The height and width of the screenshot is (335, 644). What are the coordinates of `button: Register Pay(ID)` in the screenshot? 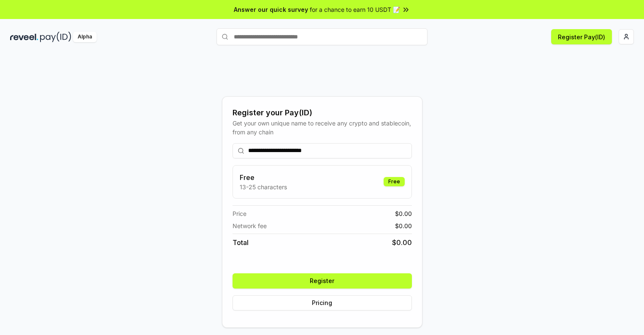 It's located at (581, 37).